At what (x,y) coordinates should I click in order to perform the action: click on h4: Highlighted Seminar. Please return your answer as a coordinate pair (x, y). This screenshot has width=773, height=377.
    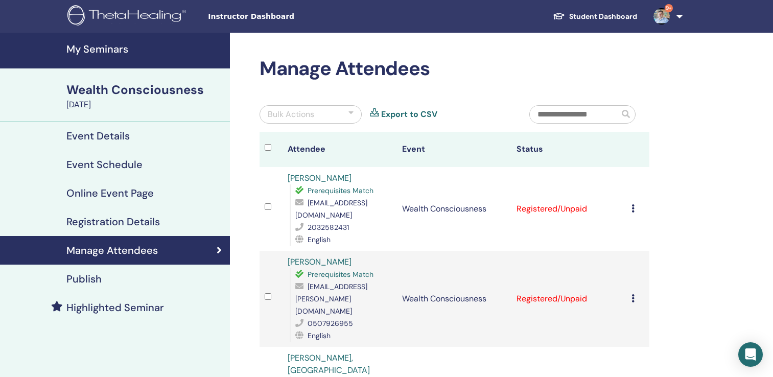
    Looking at the image, I should click on (115, 308).